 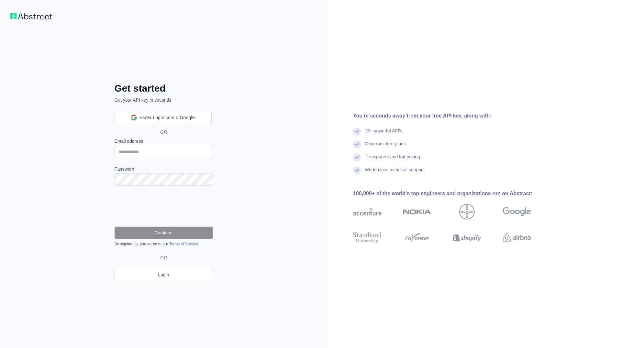 I want to click on div: World-class technical support, so click(x=394, y=173).